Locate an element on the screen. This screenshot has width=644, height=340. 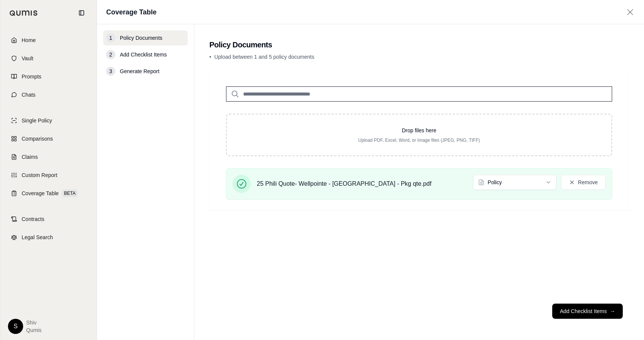
span: Prompts is located at coordinates (31, 77).